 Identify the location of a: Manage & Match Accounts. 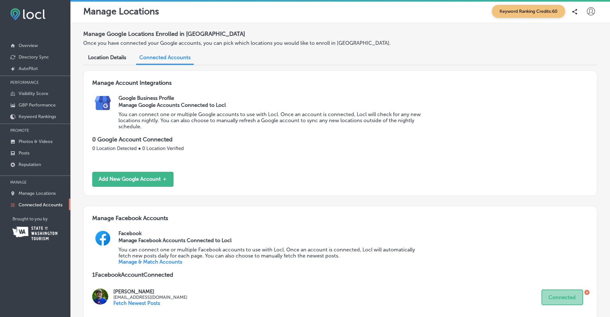
(150, 262).